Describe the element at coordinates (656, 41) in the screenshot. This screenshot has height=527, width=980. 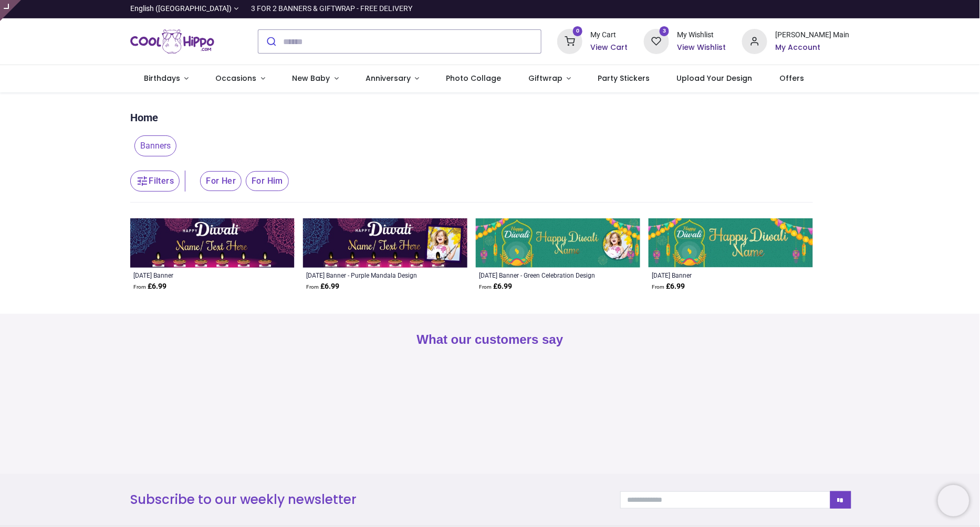
I see `a: 3` at that location.